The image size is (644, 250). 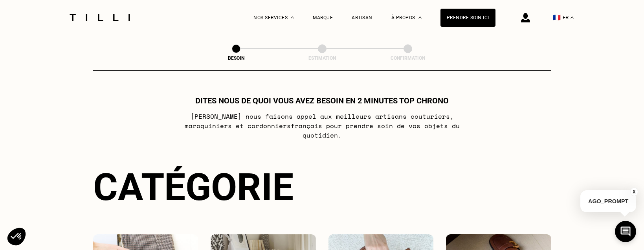 I want to click on div: Besoin, so click(x=236, y=58).